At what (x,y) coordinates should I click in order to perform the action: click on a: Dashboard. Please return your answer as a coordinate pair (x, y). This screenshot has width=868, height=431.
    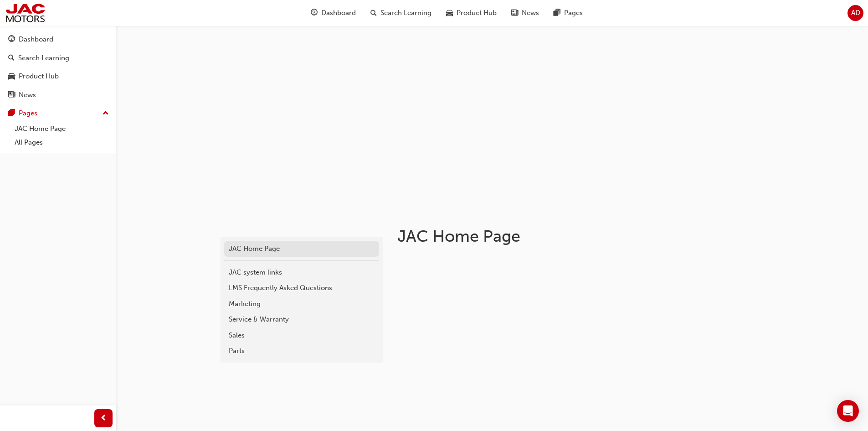
    Looking at the image, I should click on (58, 39).